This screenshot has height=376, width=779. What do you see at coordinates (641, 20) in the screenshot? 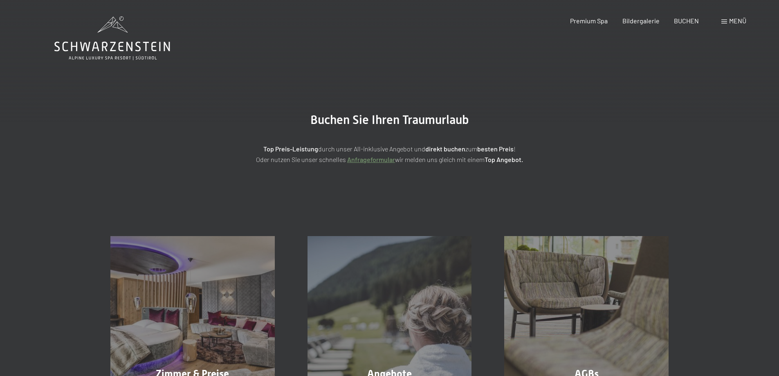
I see `a: Bildergalerie` at bounding box center [641, 20].